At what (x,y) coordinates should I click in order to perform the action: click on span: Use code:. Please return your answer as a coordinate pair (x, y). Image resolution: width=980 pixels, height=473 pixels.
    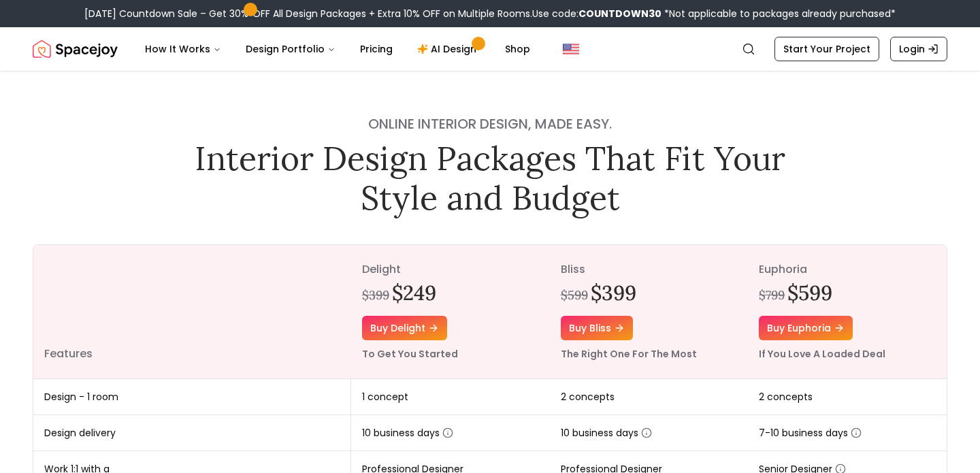
    Looking at the image, I should click on (597, 14).